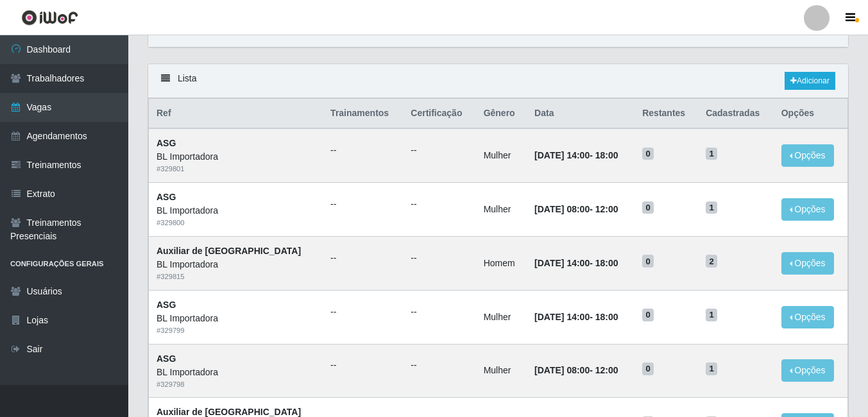 This screenshot has height=417, width=868. What do you see at coordinates (236, 330) in the screenshot?
I see `div: # 329799` at bounding box center [236, 330].